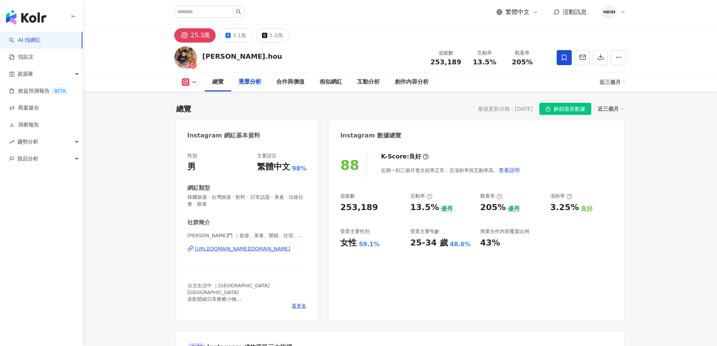 This screenshot has width=717, height=346. I want to click on div: 253,189, so click(359, 207).